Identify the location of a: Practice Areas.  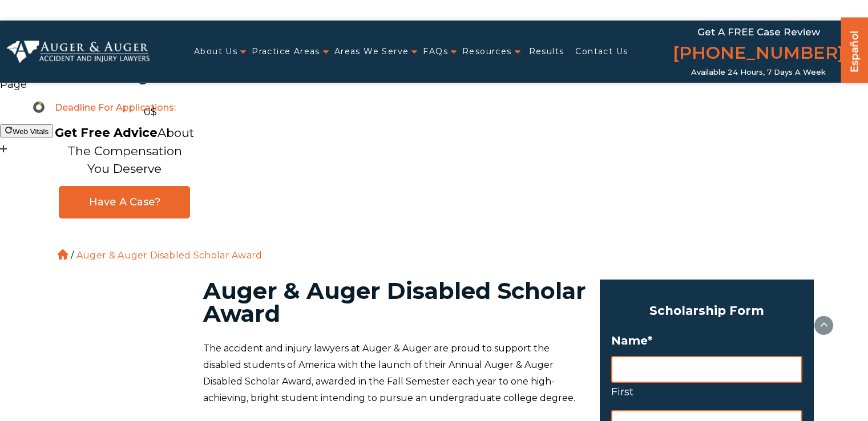
(286, 51).